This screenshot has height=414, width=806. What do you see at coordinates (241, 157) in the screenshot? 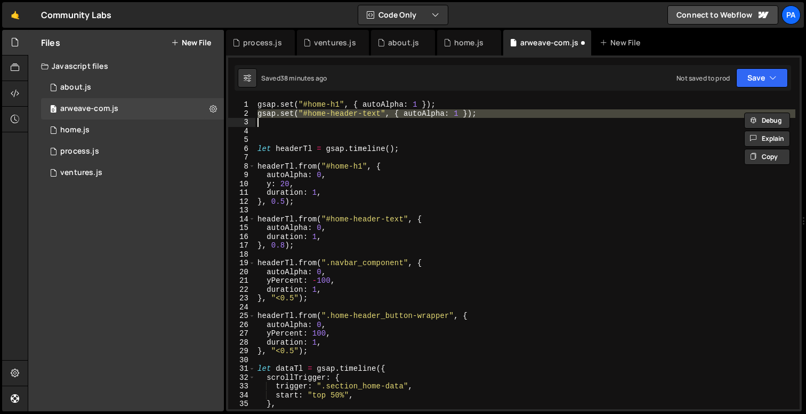
I see `div: 7` at bounding box center [241, 157].